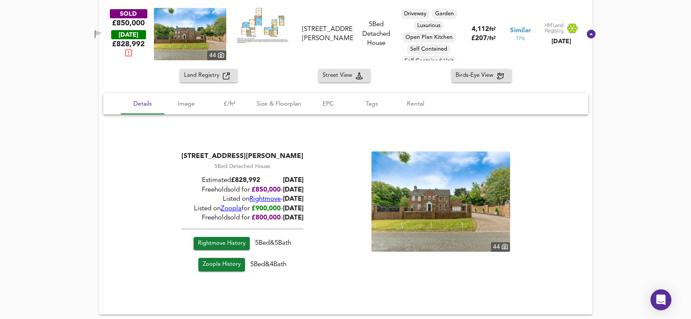  I want to click on span: Rightmove History, so click(222, 243).